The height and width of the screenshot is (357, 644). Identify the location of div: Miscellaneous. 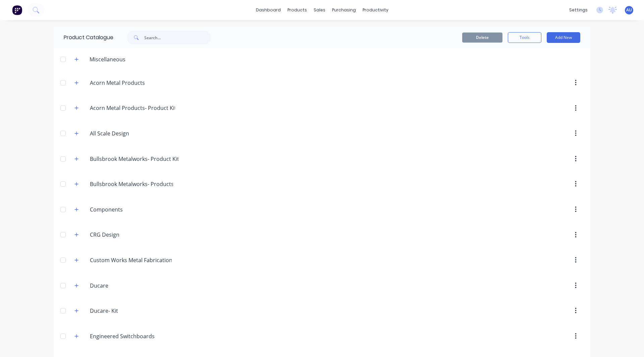
(107, 59).